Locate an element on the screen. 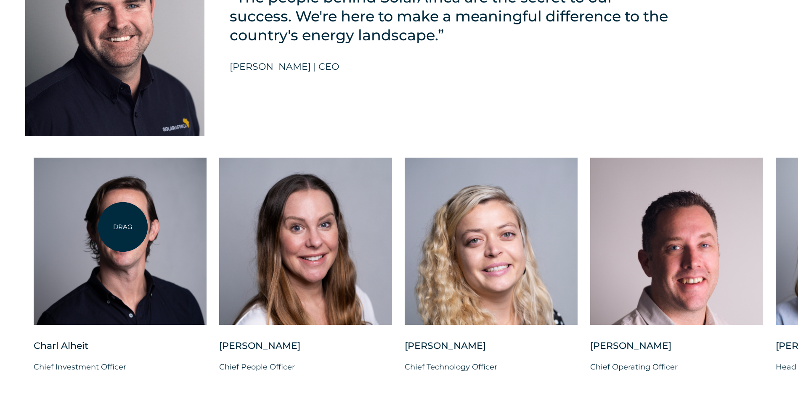  p: Chief Technology Officer is located at coordinates (491, 367).